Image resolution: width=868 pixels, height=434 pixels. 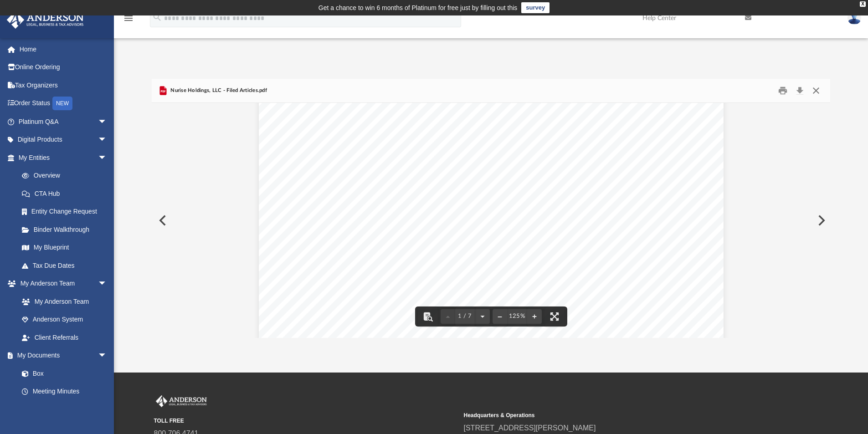 What do you see at coordinates (499, 316) in the screenshot?
I see `button: Zoom out` at bounding box center [499, 316].